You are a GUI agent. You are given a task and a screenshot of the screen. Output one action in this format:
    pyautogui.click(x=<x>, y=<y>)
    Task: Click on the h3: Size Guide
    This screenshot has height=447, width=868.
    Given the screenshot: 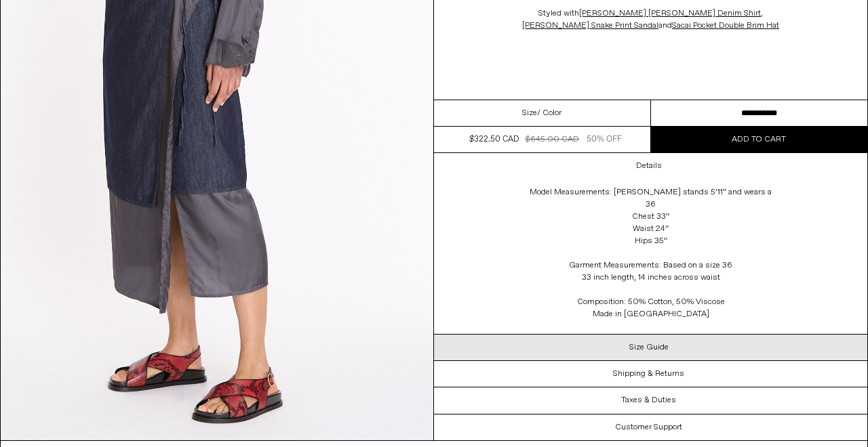 What is the action you would take?
    pyautogui.click(x=649, y=348)
    